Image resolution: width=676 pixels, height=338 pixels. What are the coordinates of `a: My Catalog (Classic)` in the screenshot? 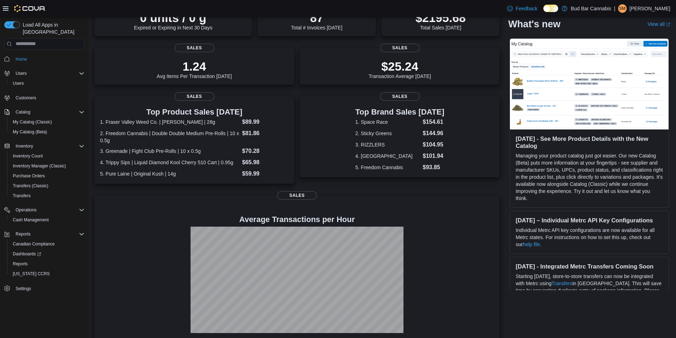 It's located at (32, 122).